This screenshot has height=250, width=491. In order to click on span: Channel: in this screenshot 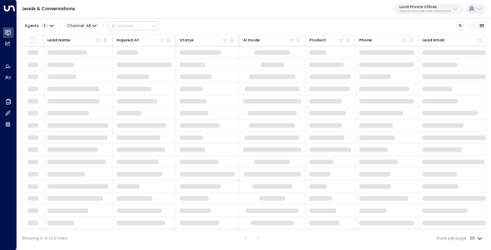, I will do `click(82, 26)`.